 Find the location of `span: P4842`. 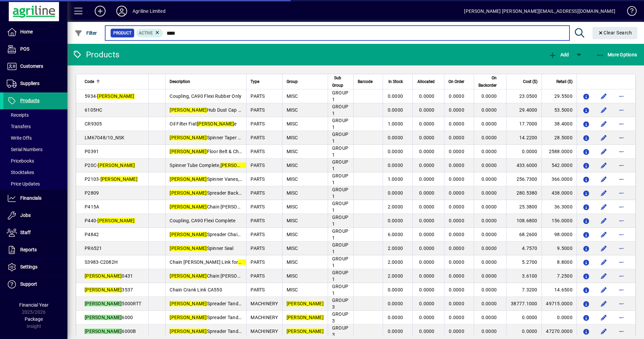

span: P4842 is located at coordinates (92, 234).